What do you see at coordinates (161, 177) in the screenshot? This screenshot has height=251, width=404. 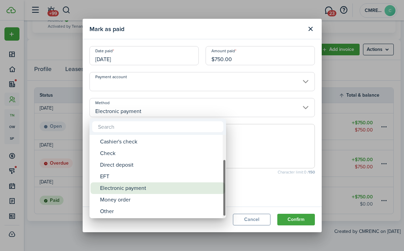 I see `div: EFT` at bounding box center [161, 177].